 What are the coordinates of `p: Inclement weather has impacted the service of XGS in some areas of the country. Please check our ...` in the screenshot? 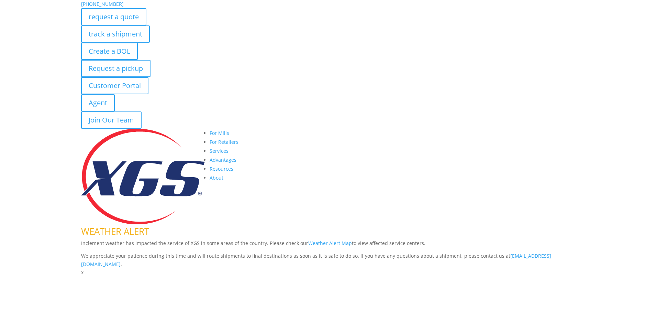 It's located at (329, 246).